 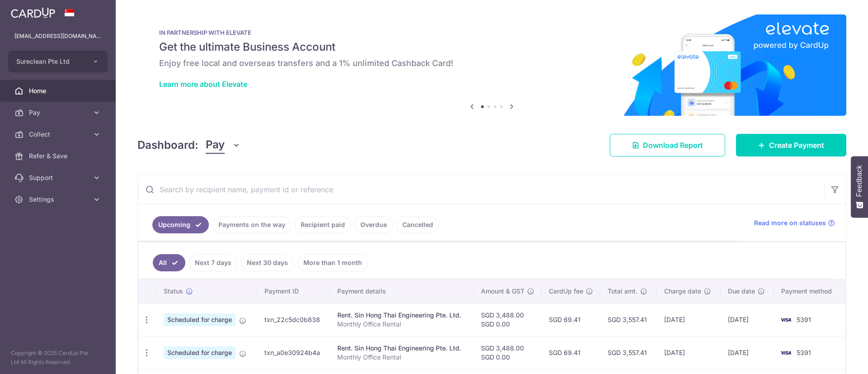 I want to click on span: Download Report, so click(x=673, y=145).